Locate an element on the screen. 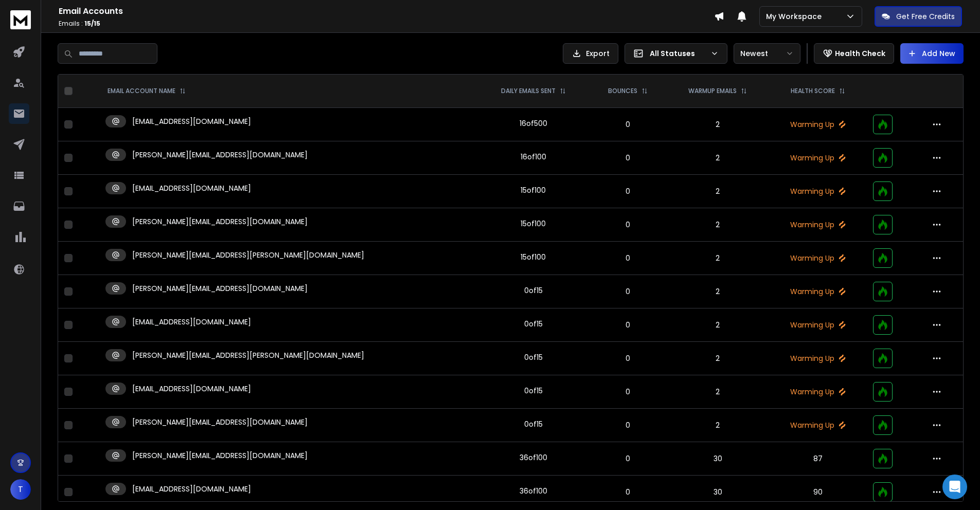  button: Export is located at coordinates (590, 54).